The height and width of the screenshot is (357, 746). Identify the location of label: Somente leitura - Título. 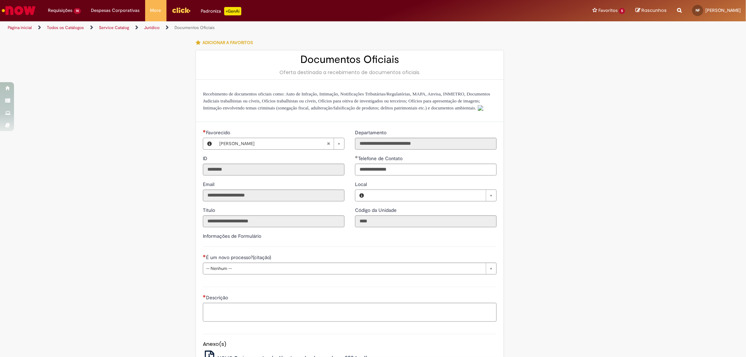
(209, 210).